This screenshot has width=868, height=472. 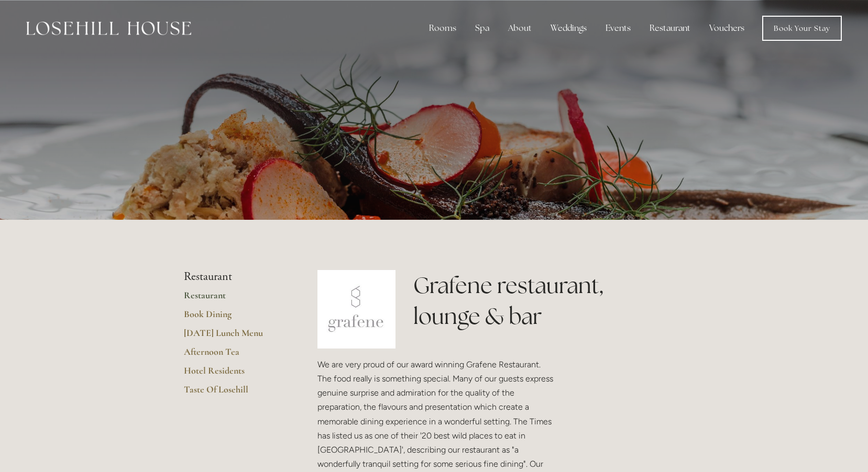 I want to click on a: Book Dining, so click(x=233, y=318).